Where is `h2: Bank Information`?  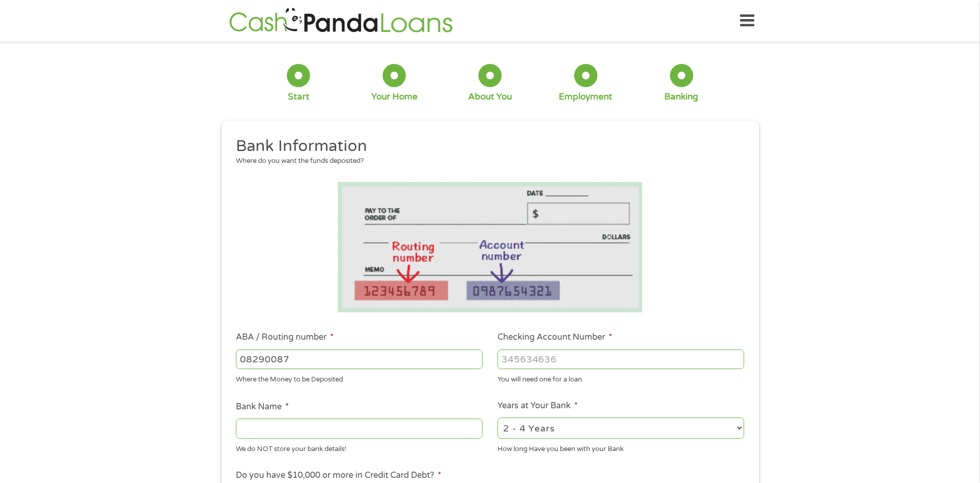
h2: Bank Information is located at coordinates (486, 146).